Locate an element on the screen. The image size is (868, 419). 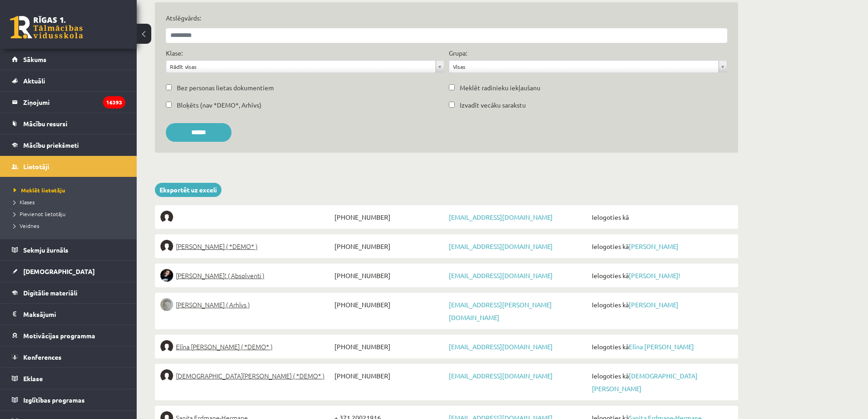
span: Konferences is located at coordinates (42, 357).